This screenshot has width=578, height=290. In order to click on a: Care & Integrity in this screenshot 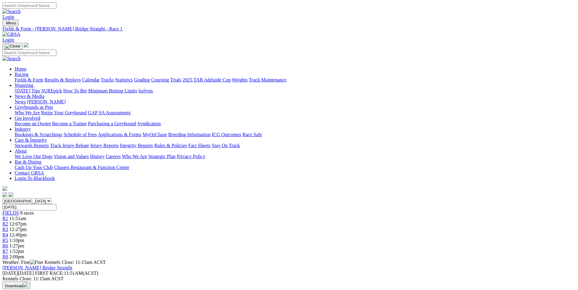, I will do `click(31, 140)`.